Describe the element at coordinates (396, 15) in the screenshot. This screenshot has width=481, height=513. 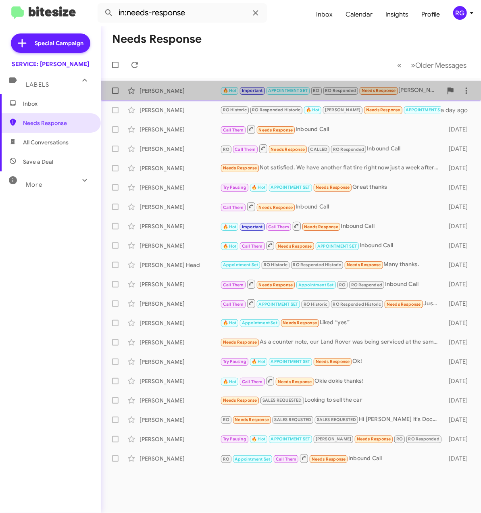
I see `span: Insights` at that location.